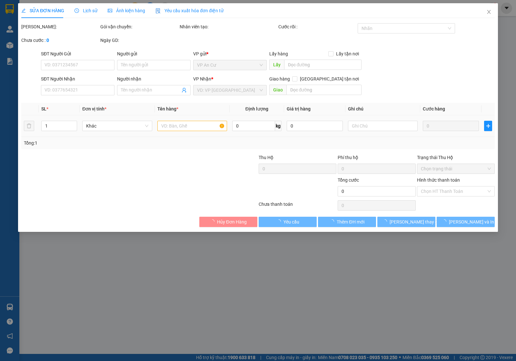  What do you see at coordinates (438, 180) in the screenshot?
I see `label: Hình thức thanh toán` at bounding box center [438, 180].